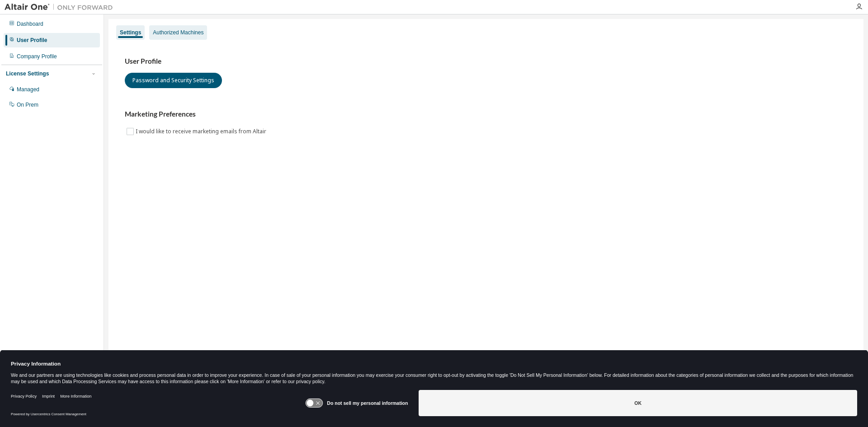 This screenshot has height=427, width=868. I want to click on div: Dashboard, so click(30, 24).